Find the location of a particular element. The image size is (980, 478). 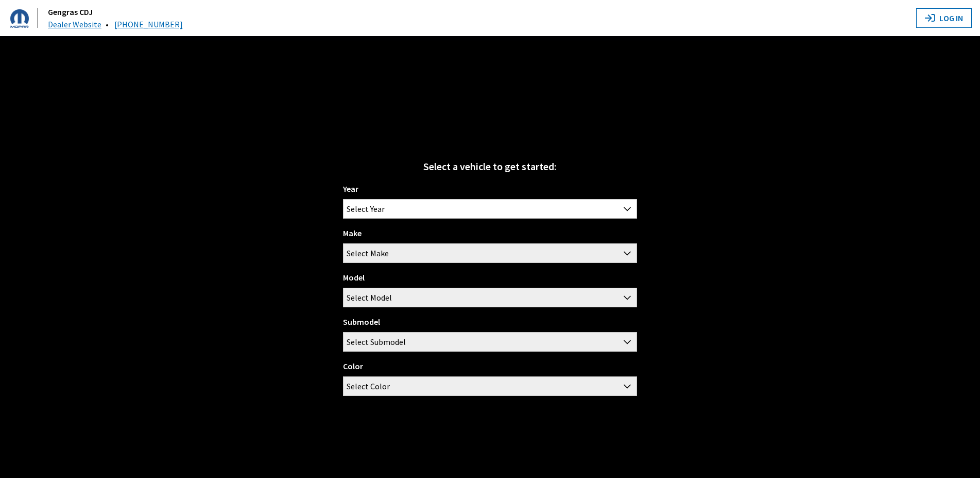

a: Gengras CDJ logo is located at coordinates (28, 18).